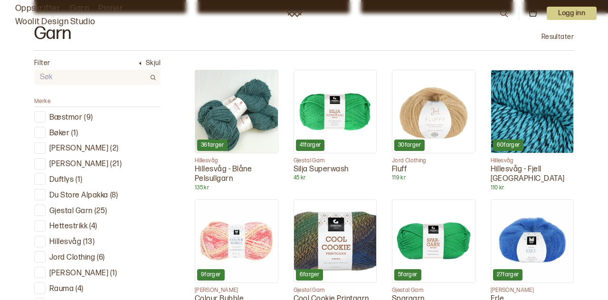  What do you see at coordinates (101, 258) in the screenshot?
I see `p: ( 6 )` at bounding box center [101, 258].